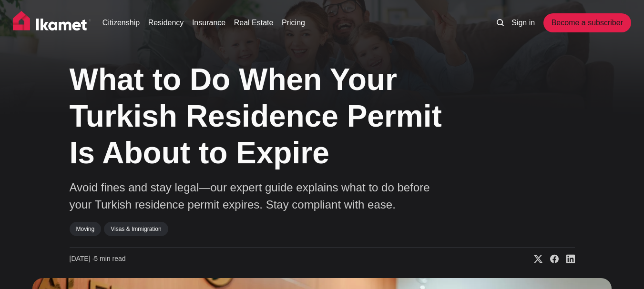 This screenshot has width=644, height=289. Describe the element at coordinates (587, 23) in the screenshot. I see `a: Become a subscriber` at that location.